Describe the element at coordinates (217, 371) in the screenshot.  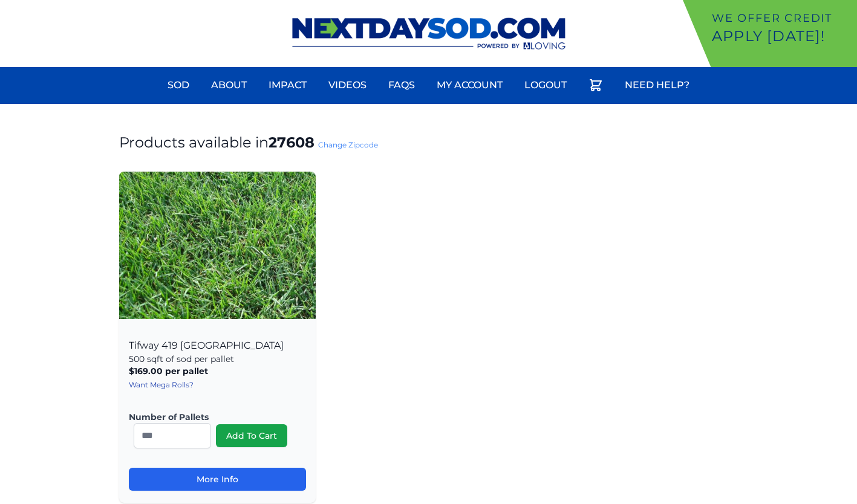
I see `p: $169.00 per pallet` at that location.